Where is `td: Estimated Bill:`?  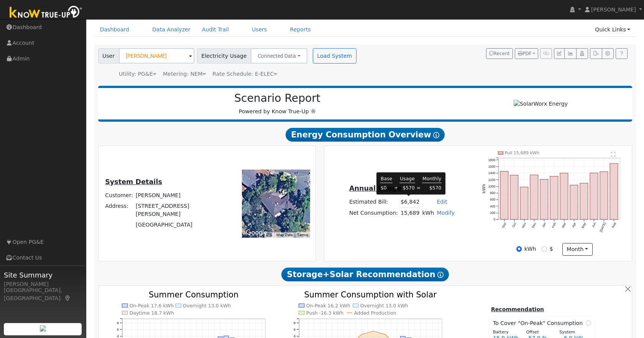 td: Estimated Bill: is located at coordinates (374, 202).